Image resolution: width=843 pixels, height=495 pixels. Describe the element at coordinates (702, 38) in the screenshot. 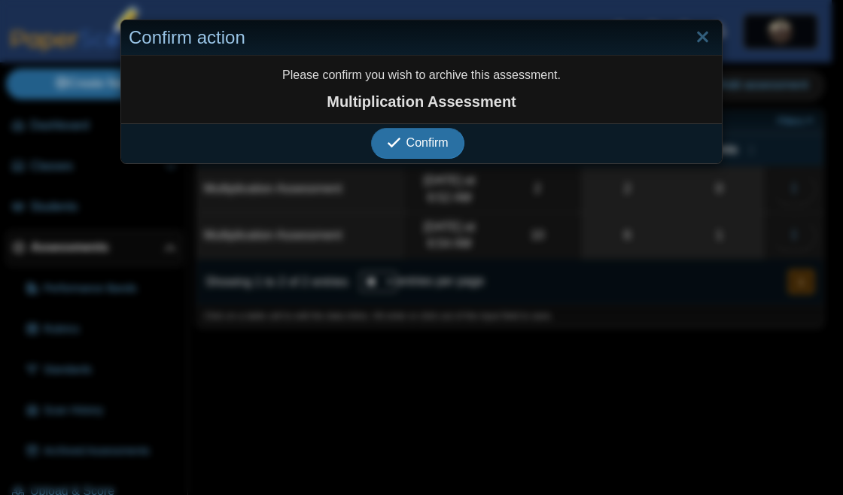

I see `a: Close` at that location.